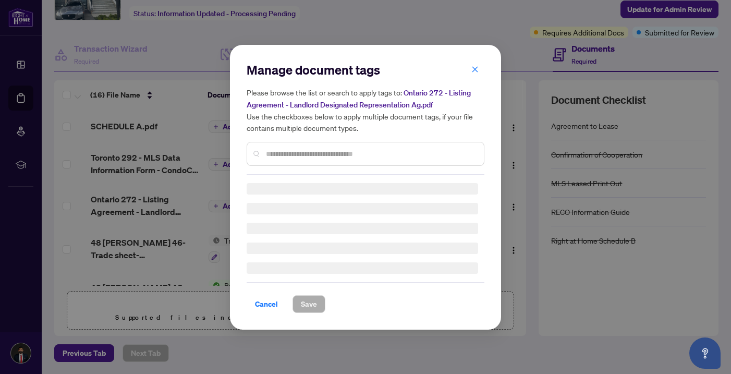 The image size is (731, 374). I want to click on button: Save, so click(309, 304).